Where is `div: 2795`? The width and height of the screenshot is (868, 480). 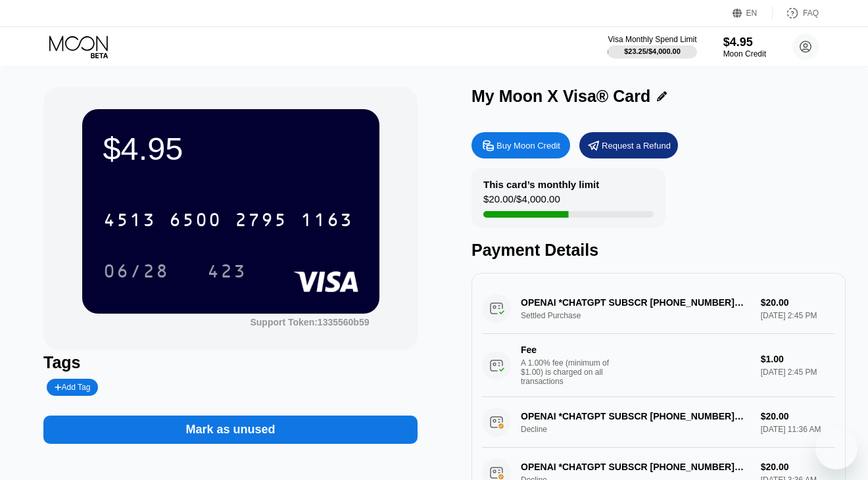
div: 2795 is located at coordinates (261, 221).